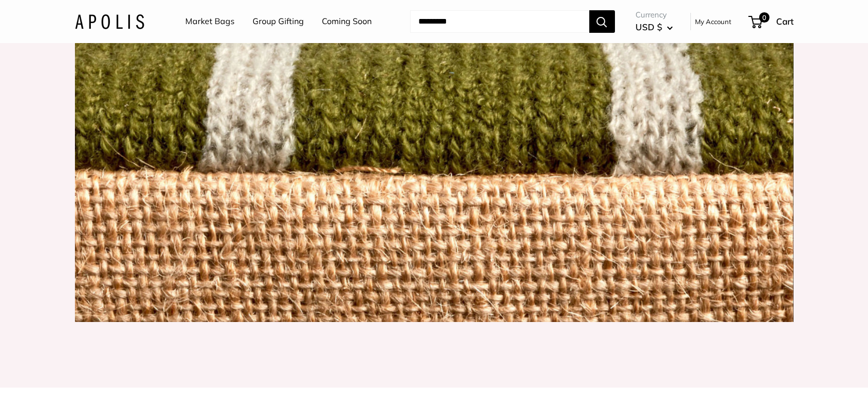 The image size is (868, 403). I want to click on span: Currency, so click(654, 15).